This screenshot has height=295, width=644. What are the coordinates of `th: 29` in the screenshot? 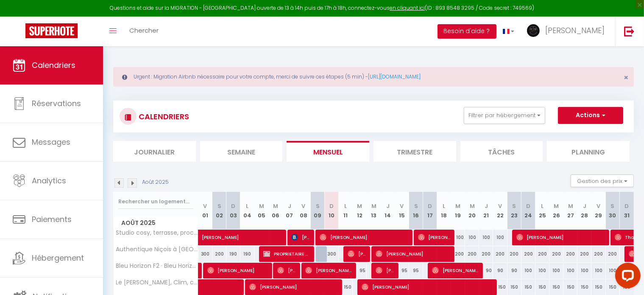 It's located at (598, 210).